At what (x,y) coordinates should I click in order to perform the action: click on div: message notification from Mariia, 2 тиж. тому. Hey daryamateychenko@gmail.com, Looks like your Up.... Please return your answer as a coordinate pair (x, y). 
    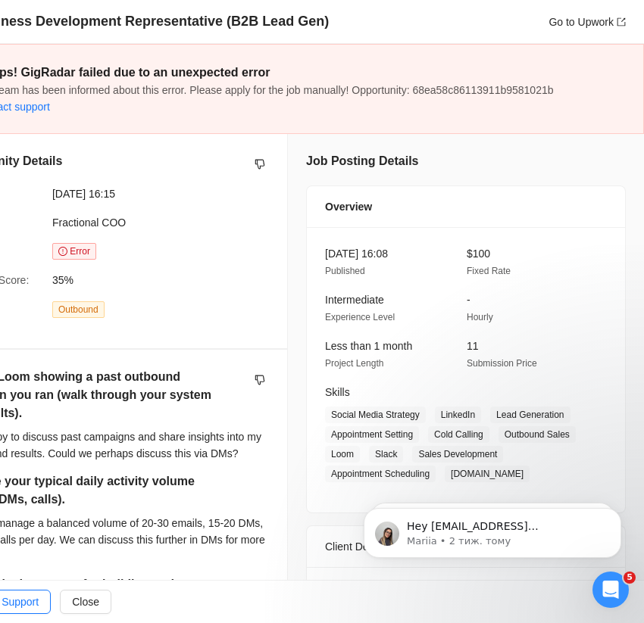
    Looking at the image, I should click on (151, 57).